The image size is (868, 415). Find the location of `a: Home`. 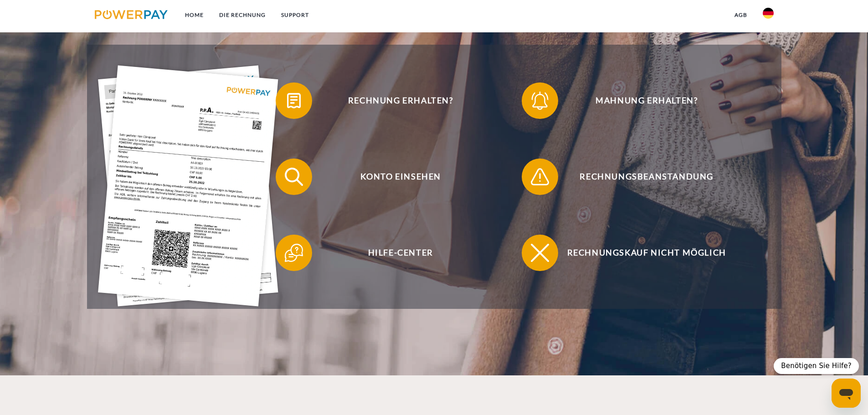

a: Home is located at coordinates (194, 15).